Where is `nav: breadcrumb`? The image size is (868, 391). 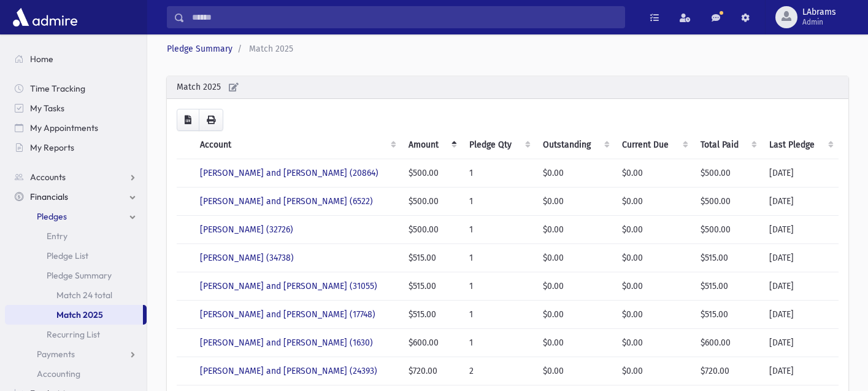
nav: breadcrumb is located at coordinates (505, 48).